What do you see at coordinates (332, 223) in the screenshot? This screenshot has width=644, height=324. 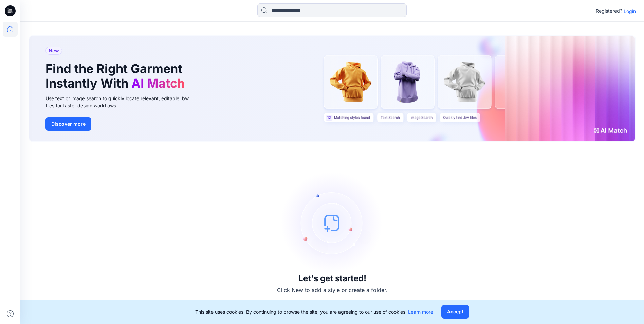 I see `img: empty-state-image.svg` at bounding box center [332, 223].